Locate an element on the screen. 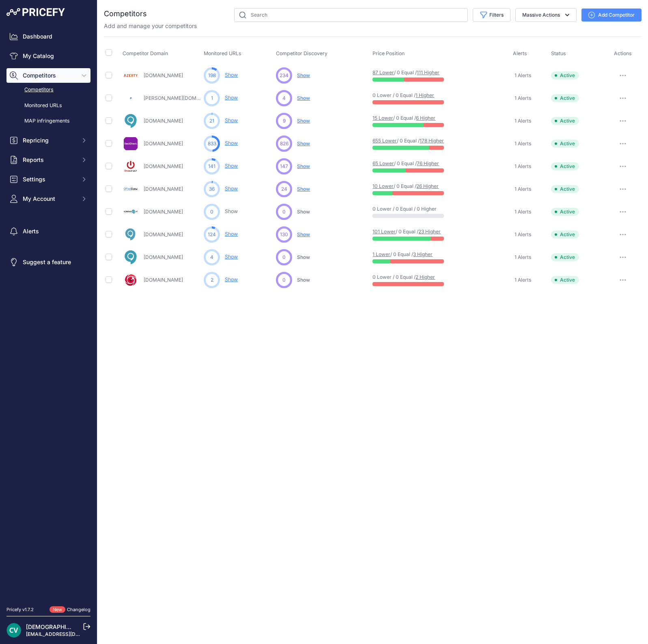 Image resolution: width=648 pixels, height=644 pixels. a: Competitors is located at coordinates (48, 90).